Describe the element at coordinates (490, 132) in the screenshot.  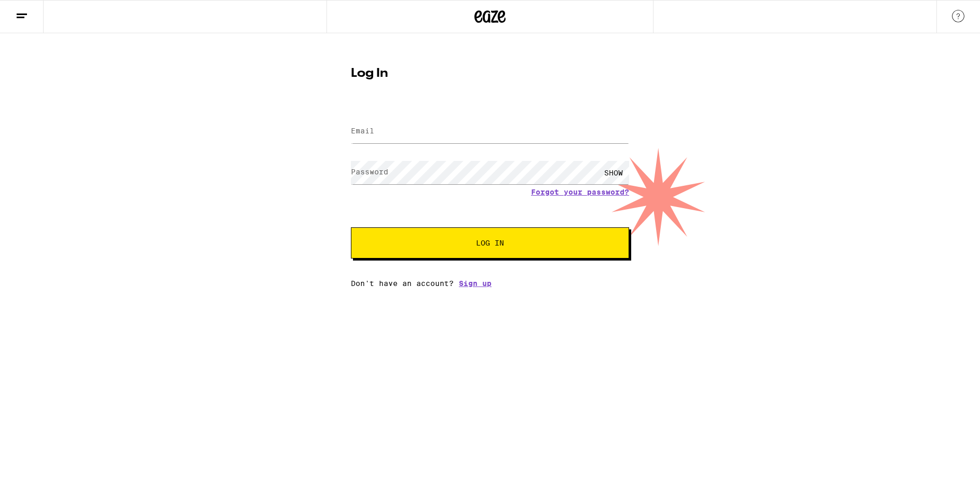
I see `input: Email` at that location.